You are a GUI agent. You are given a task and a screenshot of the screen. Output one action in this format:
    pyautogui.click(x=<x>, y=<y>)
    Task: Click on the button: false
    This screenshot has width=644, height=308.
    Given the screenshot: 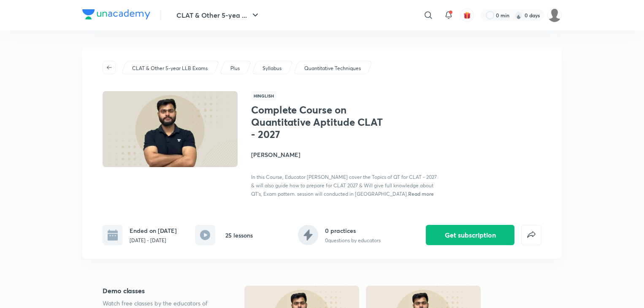 What is the action you would take?
    pyautogui.click(x=531, y=235)
    